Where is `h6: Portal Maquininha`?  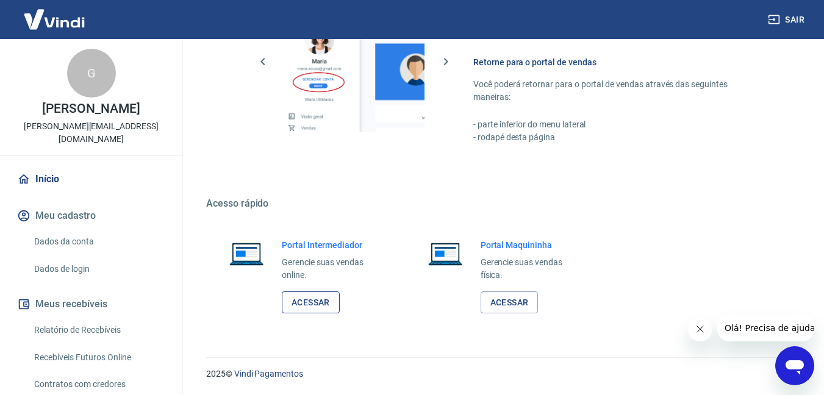 h6: Portal Maquininha is located at coordinates (531, 245).